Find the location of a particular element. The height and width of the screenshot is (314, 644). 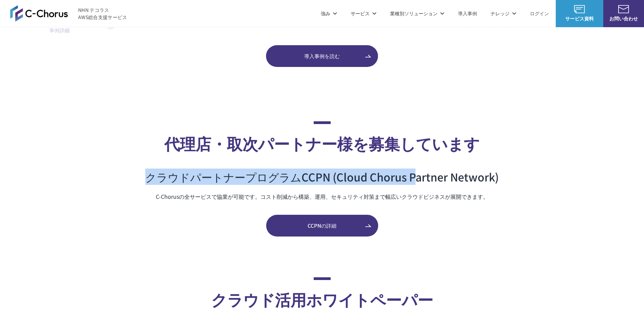

p: 強み is located at coordinates (329, 13).